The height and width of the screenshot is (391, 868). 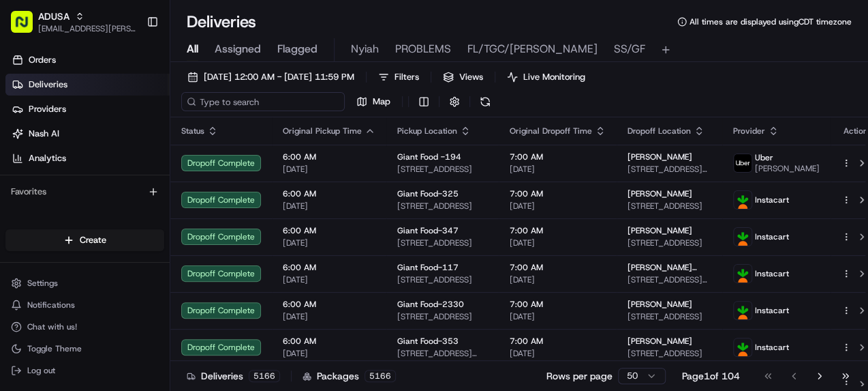 I want to click on span: Notifications, so click(x=51, y=304).